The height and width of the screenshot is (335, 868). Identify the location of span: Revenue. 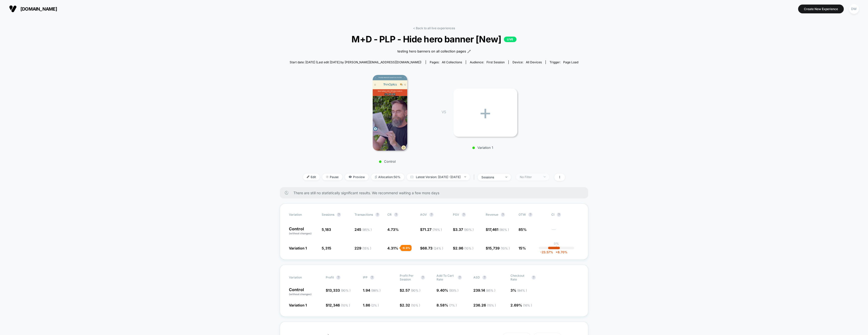
(492, 214).